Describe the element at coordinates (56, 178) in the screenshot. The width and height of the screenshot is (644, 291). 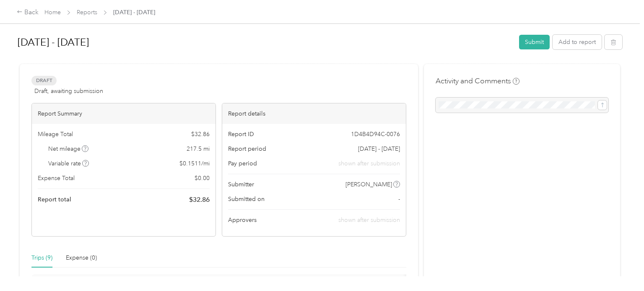
I see `span: Expense Total` at that location.